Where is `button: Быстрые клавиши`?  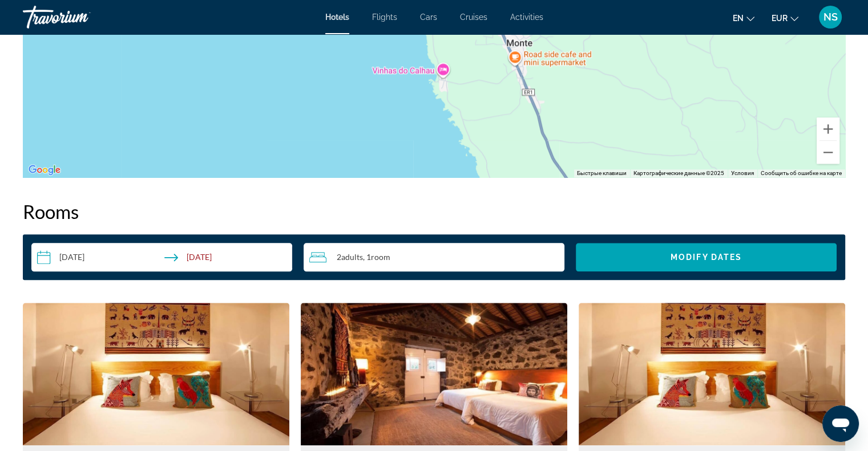 button: Быстрые клавиши is located at coordinates (601, 173).